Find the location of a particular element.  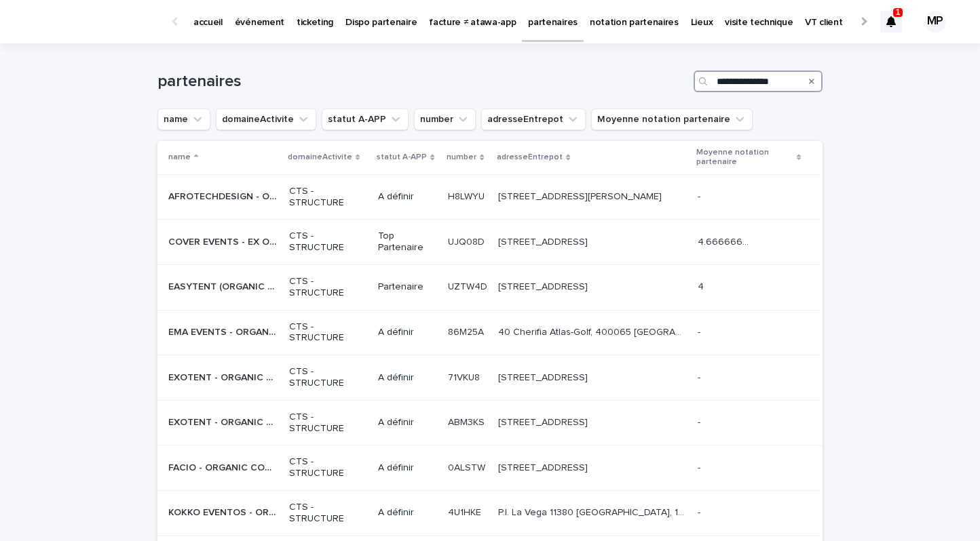

p: KOKKO EVENTOS - ORGANIC CONCEPT TARIFA is located at coordinates (225, 511).